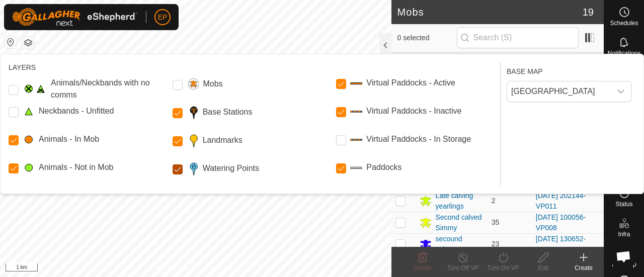 This screenshot has width=644, height=277. Describe the element at coordinates (163, 17) in the screenshot. I see `span: EP` at that location.